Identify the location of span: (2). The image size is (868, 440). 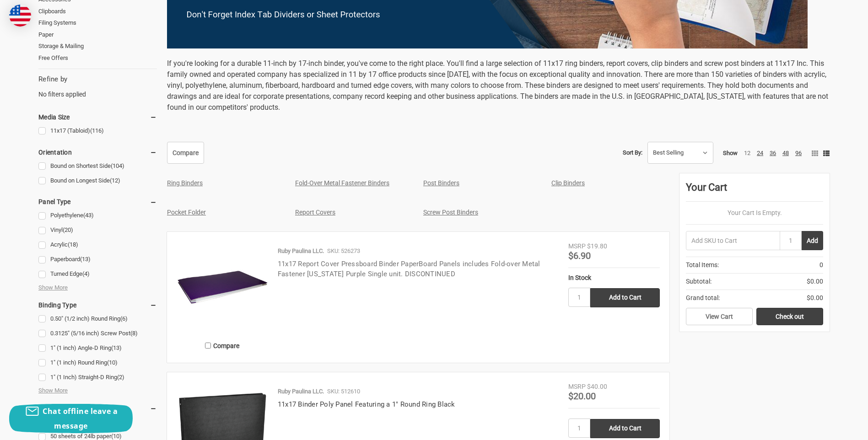
(121, 377).